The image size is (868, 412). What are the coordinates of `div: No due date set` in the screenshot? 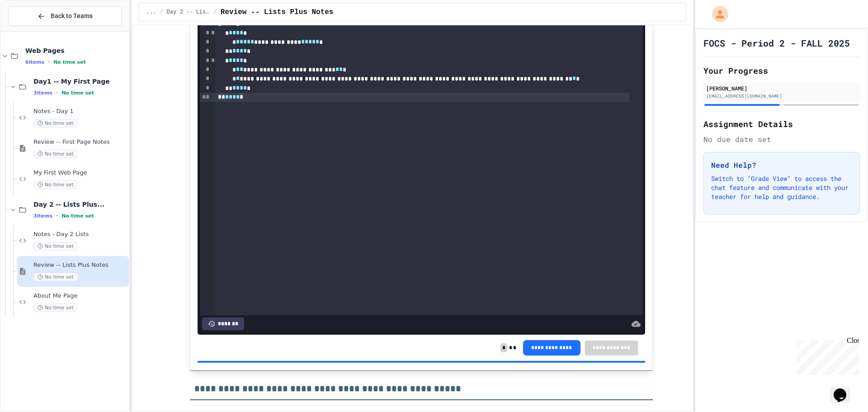 It's located at (782, 139).